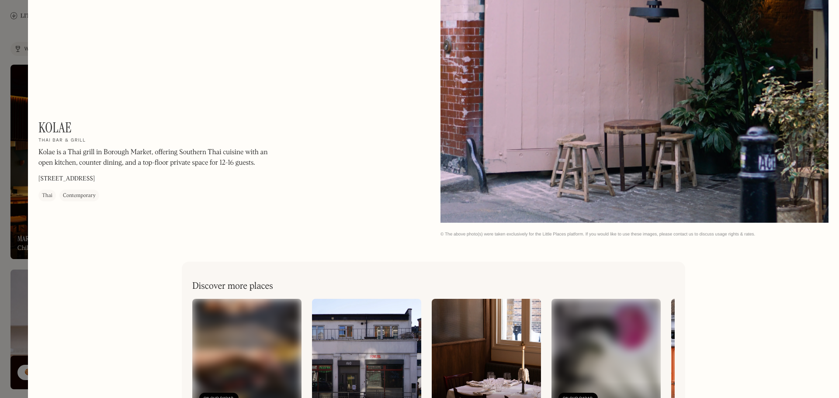 The height and width of the screenshot is (398, 839). What do you see at coordinates (157, 158) in the screenshot?
I see `p: Kolae is a Thai grill in Borough Market, offering Southern Thai cuisine with an open kitchen, cou...` at bounding box center [157, 158].